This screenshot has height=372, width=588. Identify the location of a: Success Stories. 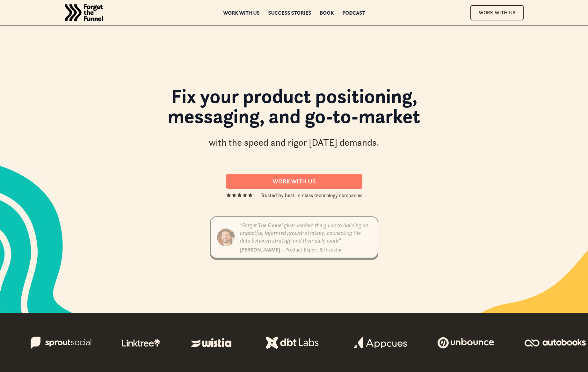
(290, 13).